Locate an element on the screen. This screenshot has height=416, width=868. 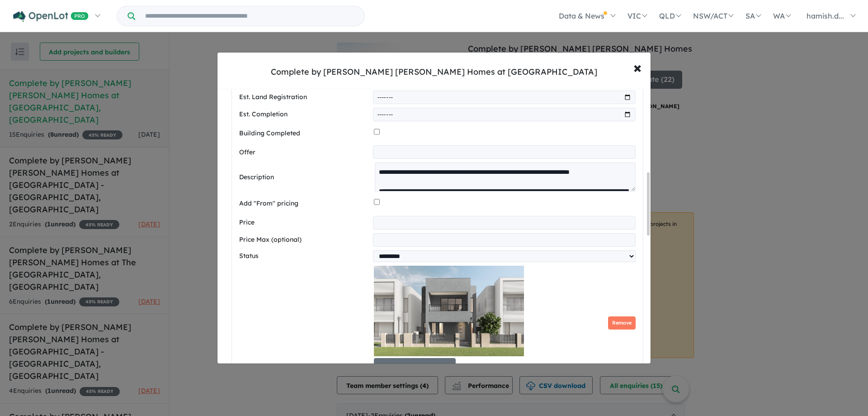
button: Render is located at coordinates (414, 367).